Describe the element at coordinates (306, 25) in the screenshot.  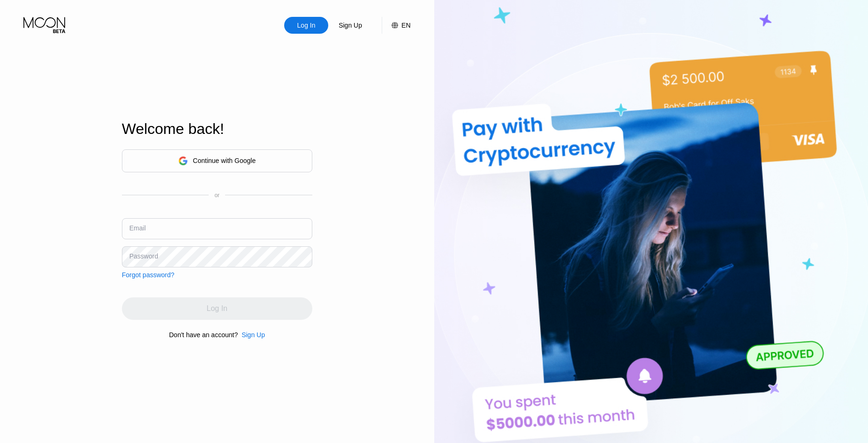
I see `div: Log In` at that location.